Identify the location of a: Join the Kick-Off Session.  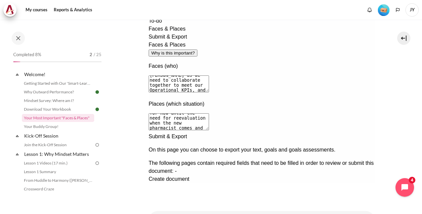
(58, 145).